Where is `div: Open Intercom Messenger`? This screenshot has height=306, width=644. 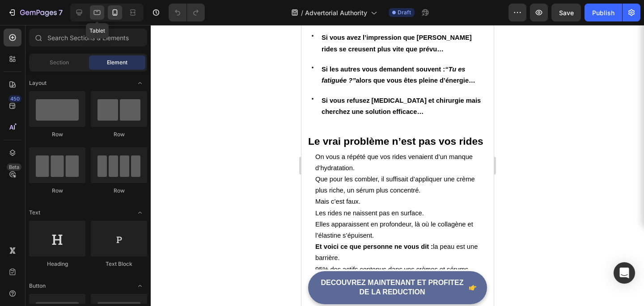
div: Open Intercom Messenger is located at coordinates (624, 273).